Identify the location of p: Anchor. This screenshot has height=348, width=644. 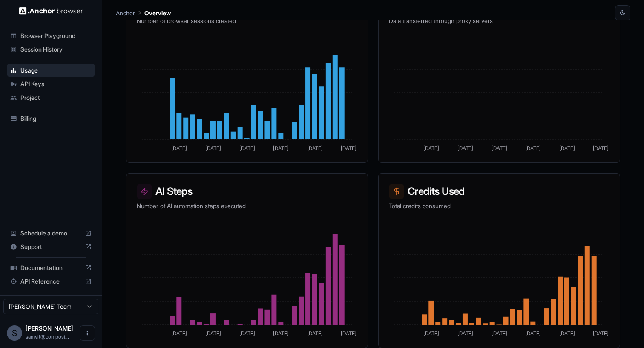
(125, 13).